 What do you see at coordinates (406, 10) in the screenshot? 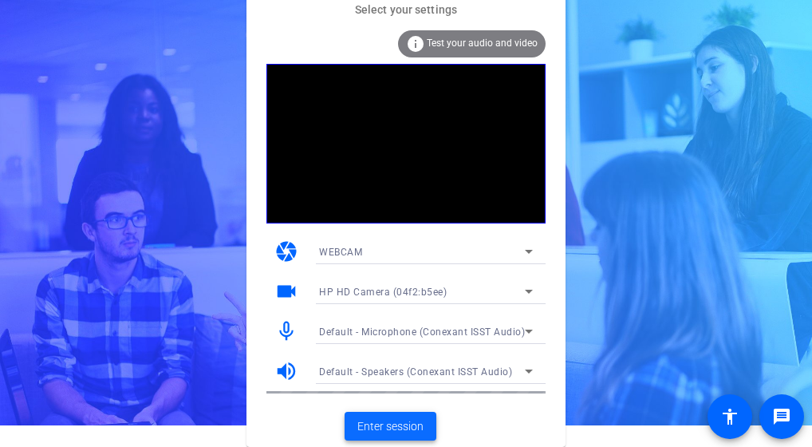
I see `mat-card-subtitle: Select your settings` at bounding box center [406, 10].